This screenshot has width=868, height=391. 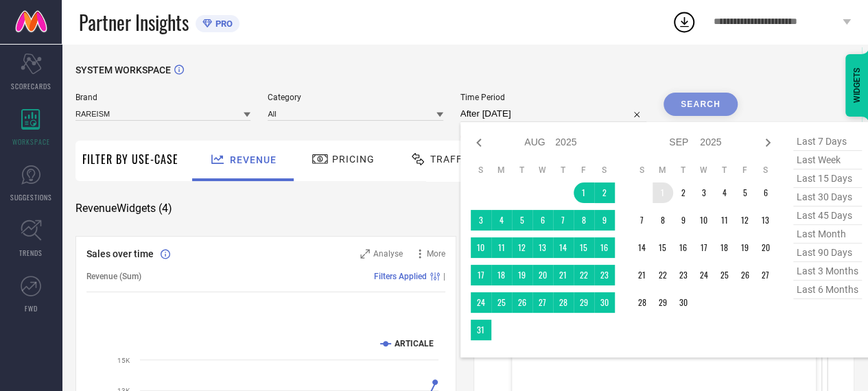 I want to click on td: Thu Aug 07 2025, so click(x=564, y=221).